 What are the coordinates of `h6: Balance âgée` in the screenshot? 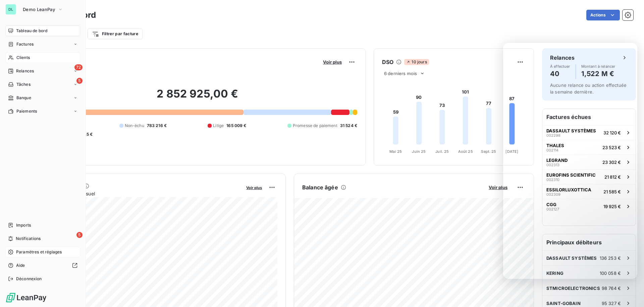 It's located at (320, 187).